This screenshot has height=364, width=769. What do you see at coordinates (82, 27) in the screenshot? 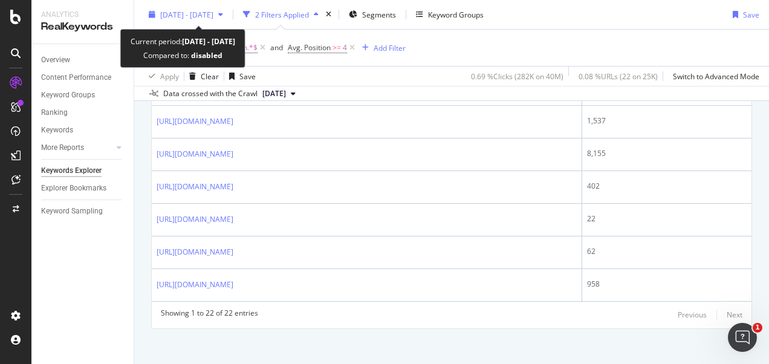
I see `div: RealKeywords` at bounding box center [82, 27].